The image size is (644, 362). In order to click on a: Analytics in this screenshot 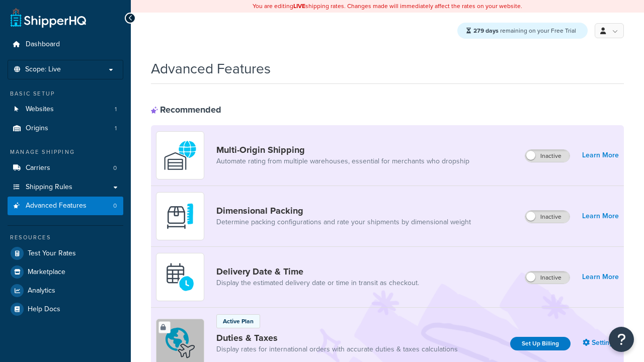, I will do `click(65, 290)`.